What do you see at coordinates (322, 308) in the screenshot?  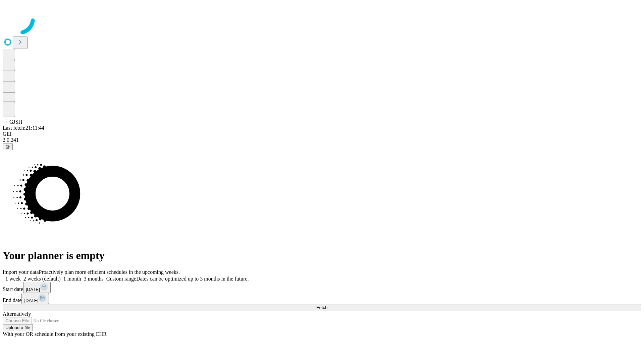 I see `span: Fetch` at bounding box center [322, 308].